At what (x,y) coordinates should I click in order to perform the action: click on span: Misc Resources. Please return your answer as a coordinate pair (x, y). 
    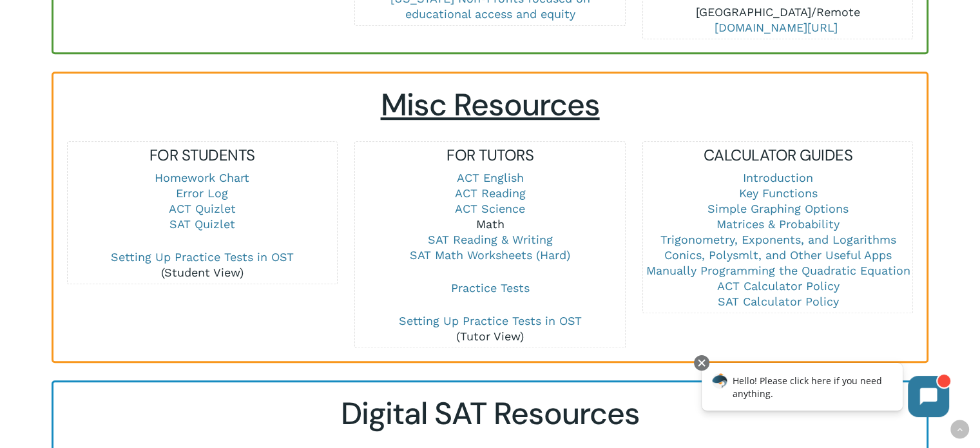
    Looking at the image, I should click on (490, 104).